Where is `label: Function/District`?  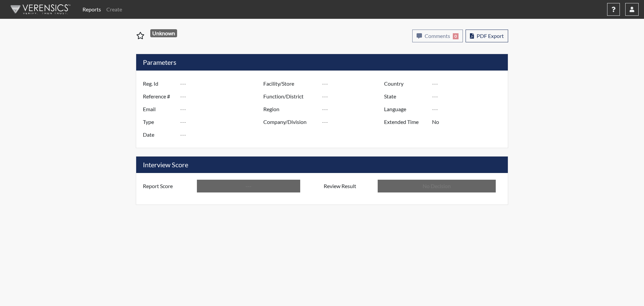 label: Function/District is located at coordinates (290, 96).